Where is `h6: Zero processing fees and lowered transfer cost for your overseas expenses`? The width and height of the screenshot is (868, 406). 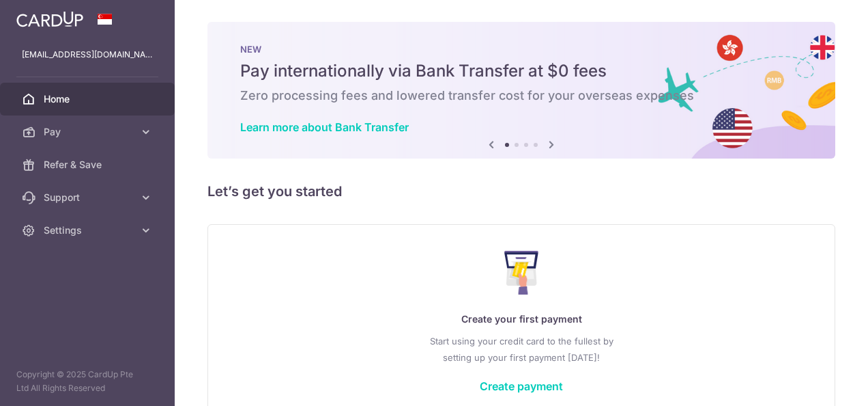
h6: Zero processing fees and lowered transfer cost for your overseas expenses is located at coordinates (522, 96).